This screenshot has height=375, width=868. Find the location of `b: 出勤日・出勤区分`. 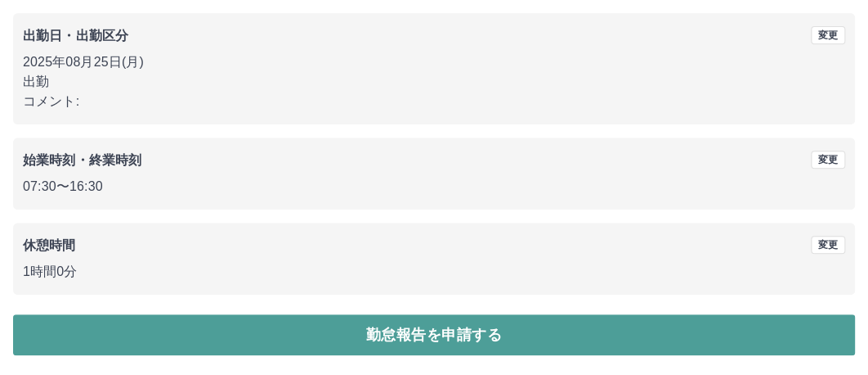

b: 出勤日・出勤区分 is located at coordinates (75, 35).